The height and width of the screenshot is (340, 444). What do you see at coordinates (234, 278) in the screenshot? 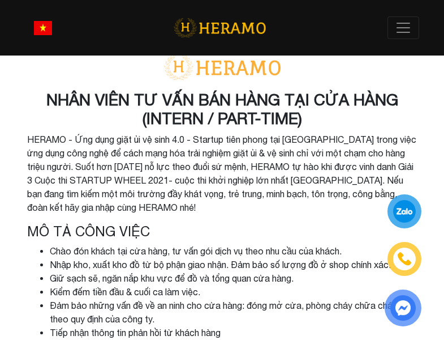
I see `li: Giữ sạch sẽ, ngăn nắp khu vực để đồ và tổng quan cửa hàng.` at bounding box center [234, 278].